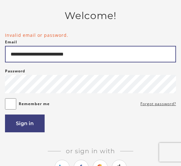  Describe the element at coordinates (90, 151) in the screenshot. I see `span: Or sign in with` at that location.